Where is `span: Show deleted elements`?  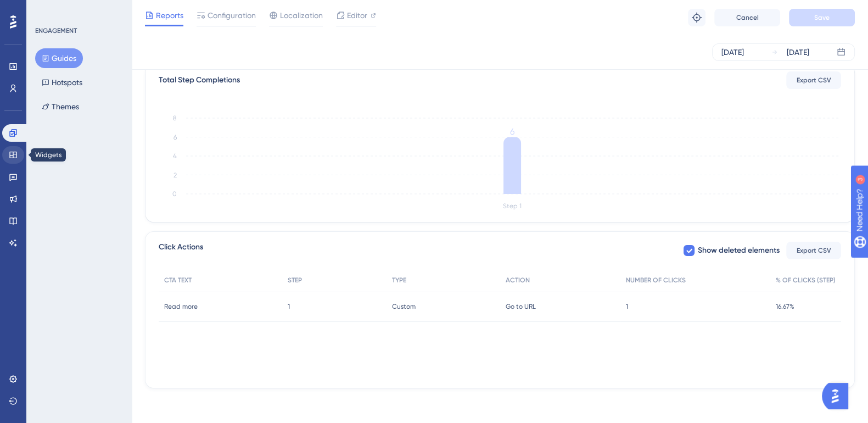
span: Show deleted elements is located at coordinates (738, 250).